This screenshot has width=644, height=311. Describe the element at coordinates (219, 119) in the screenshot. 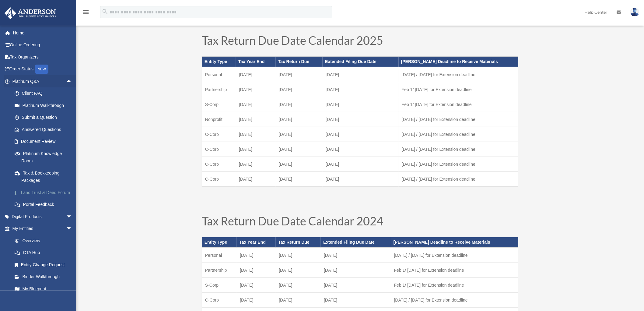

I see `td: Nonprofit` at that location.